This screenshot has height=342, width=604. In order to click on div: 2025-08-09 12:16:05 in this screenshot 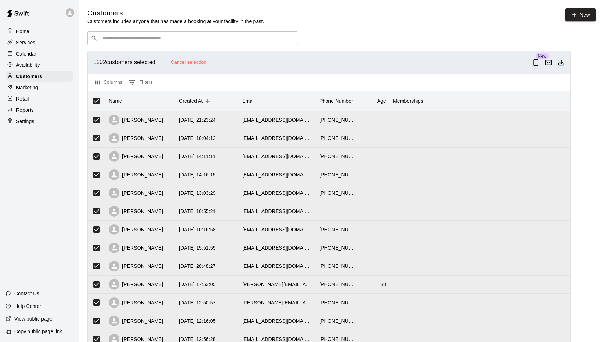, I will do `click(197, 321)`.